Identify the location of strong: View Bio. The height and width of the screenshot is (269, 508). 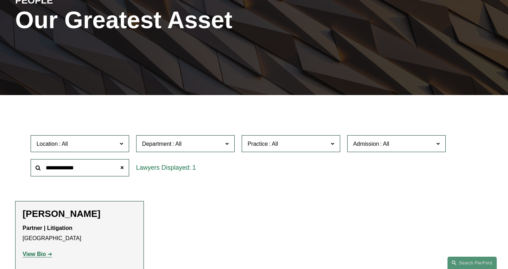
(34, 254).